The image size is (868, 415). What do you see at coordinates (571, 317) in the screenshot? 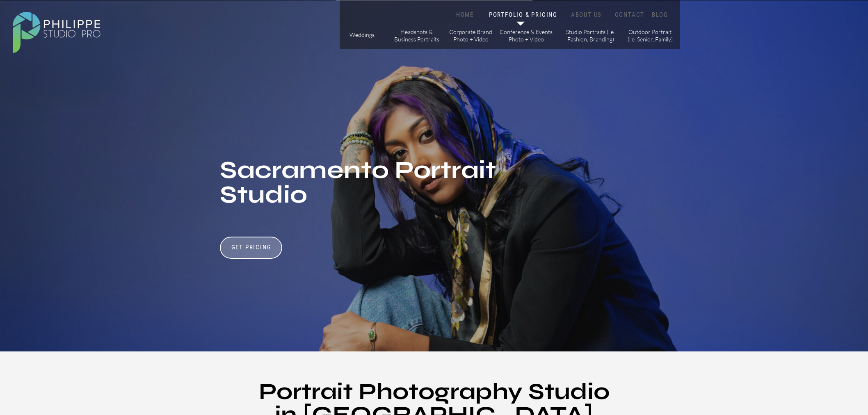
I see `p: 70+ 5 Star reviews on Google & Yelp` at bounding box center [571, 317].